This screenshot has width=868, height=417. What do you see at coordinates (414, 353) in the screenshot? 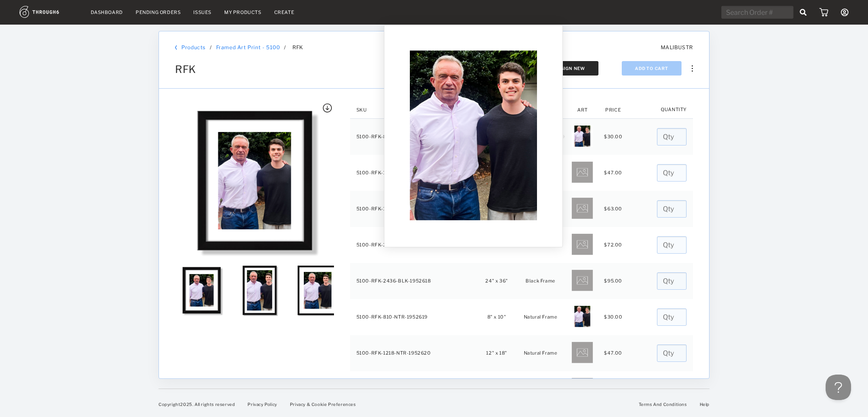
I see `td: 5100-RFK-1218-NTR-1952620` at bounding box center [414, 353].